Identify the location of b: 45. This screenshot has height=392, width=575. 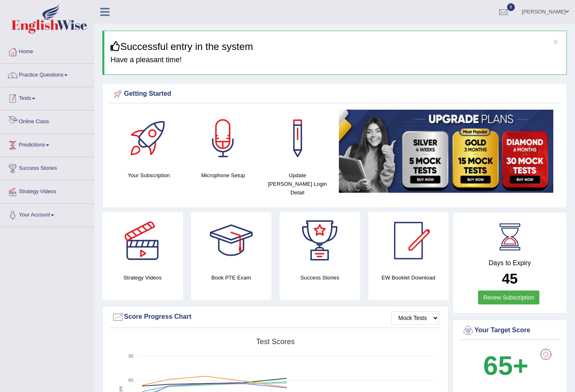
(510, 278).